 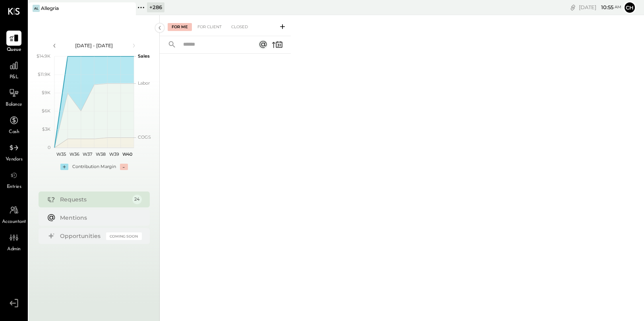 I want to click on span: Balance, so click(x=14, y=105).